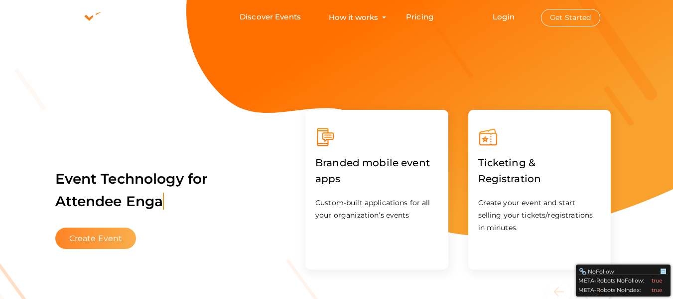 This screenshot has width=673, height=299. What do you see at coordinates (377, 170) in the screenshot?
I see `label: Branded mobile event apps` at bounding box center [377, 170].